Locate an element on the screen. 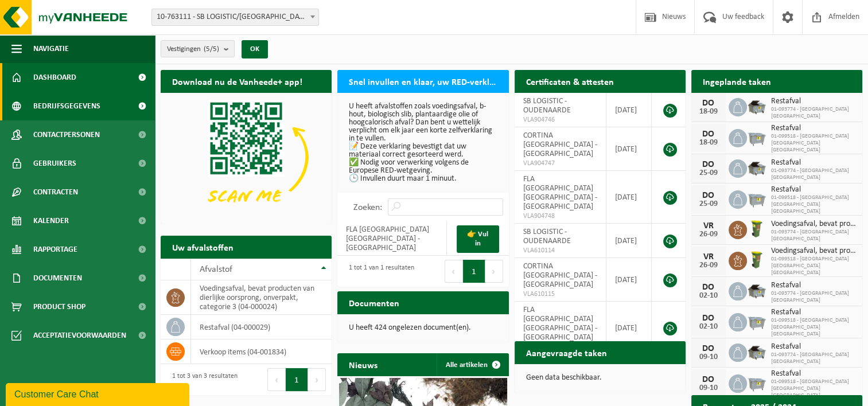 Image resolution: width=868 pixels, height=406 pixels. span: Acceptatievoorwaarden is located at coordinates (80, 335).